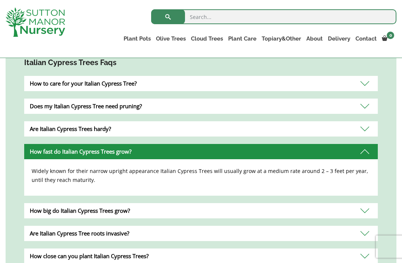 The height and width of the screenshot is (263, 402). What do you see at coordinates (201, 233) in the screenshot?
I see `div: Are Italian Cypress Tree roots invasive?` at bounding box center [201, 233].